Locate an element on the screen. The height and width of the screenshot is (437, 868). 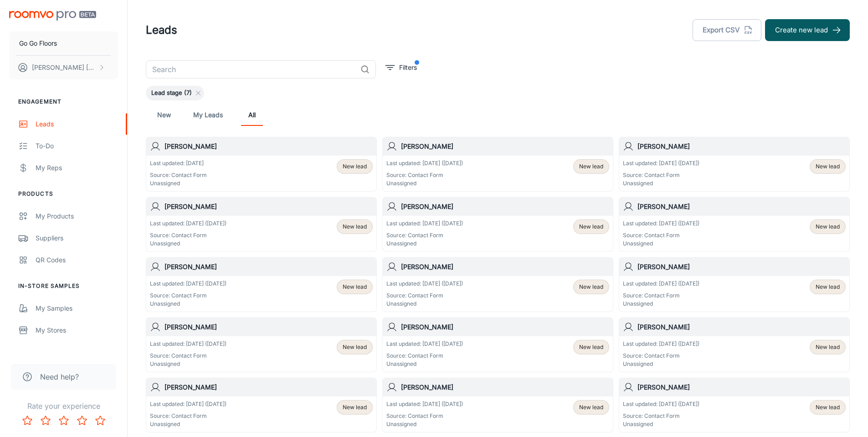
p: Go Go Floors is located at coordinates (38, 43).